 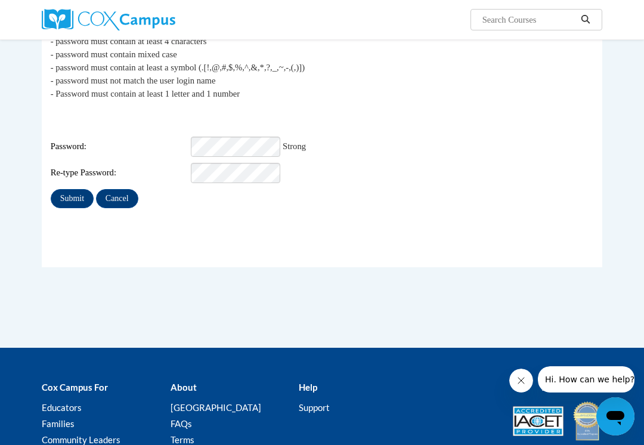 What do you see at coordinates (81, 439) in the screenshot?
I see `a: Community Leaders` at bounding box center [81, 439].